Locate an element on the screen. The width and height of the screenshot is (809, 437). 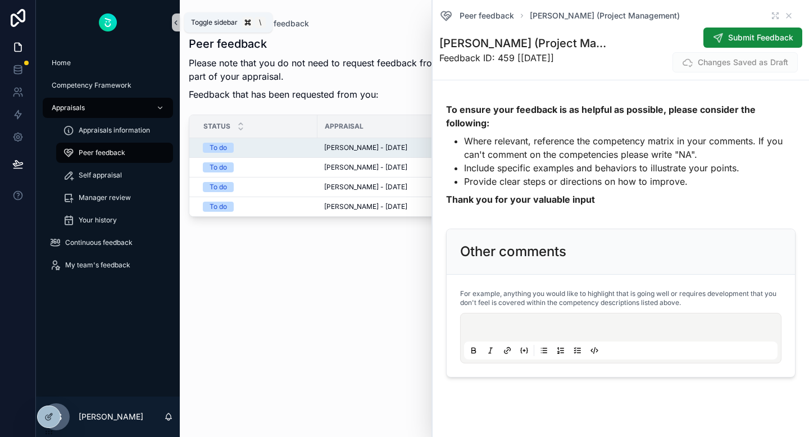
span: Submit Feedback is located at coordinates (761, 38).